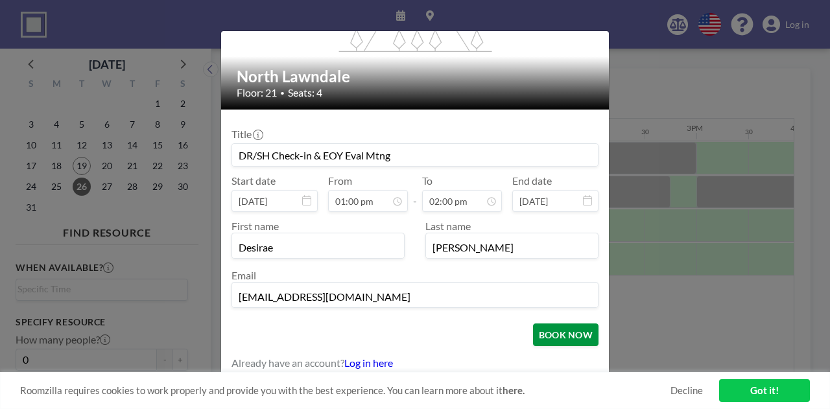 The height and width of the screenshot is (409, 830). What do you see at coordinates (532, 181) in the screenshot?
I see `label: End date` at bounding box center [532, 181].